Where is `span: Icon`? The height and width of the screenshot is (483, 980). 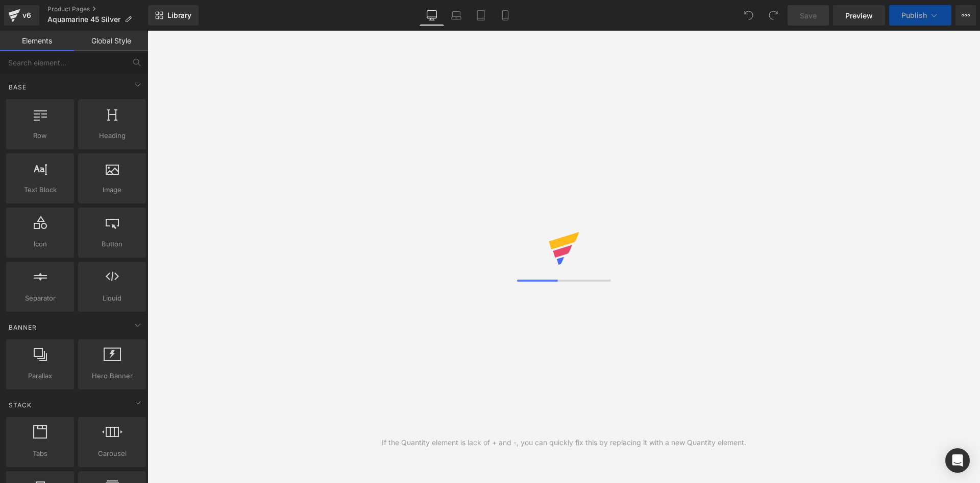 span: Icon is located at coordinates (40, 244).